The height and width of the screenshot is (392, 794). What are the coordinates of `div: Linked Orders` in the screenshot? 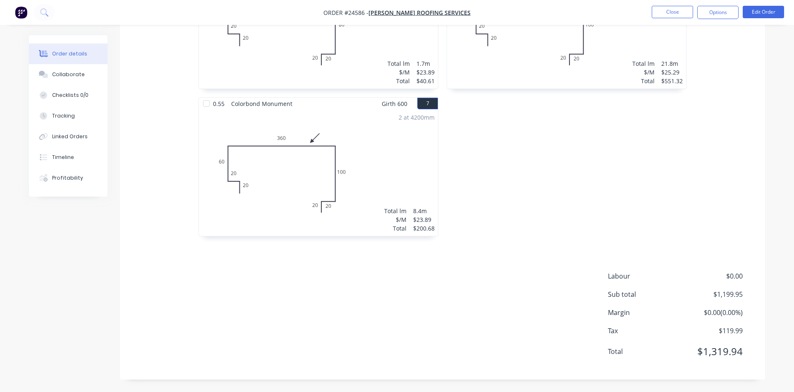 It's located at (70, 136).